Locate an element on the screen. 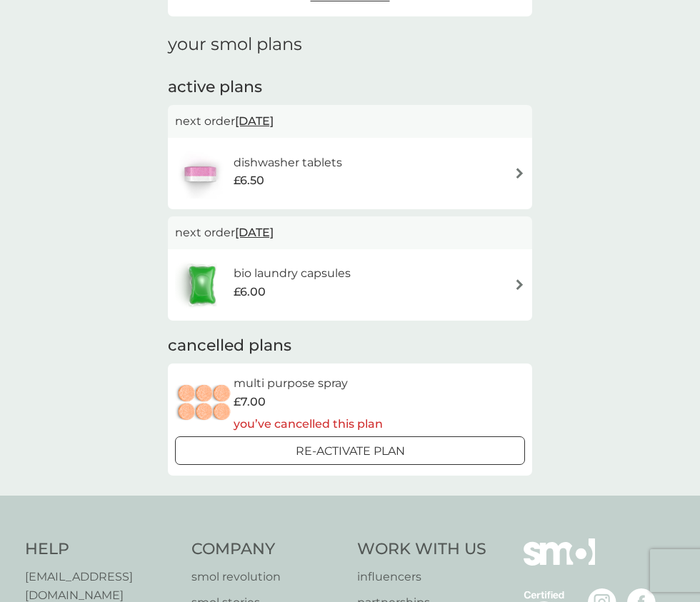  h6: dishwasher tablets is located at coordinates (287, 163).